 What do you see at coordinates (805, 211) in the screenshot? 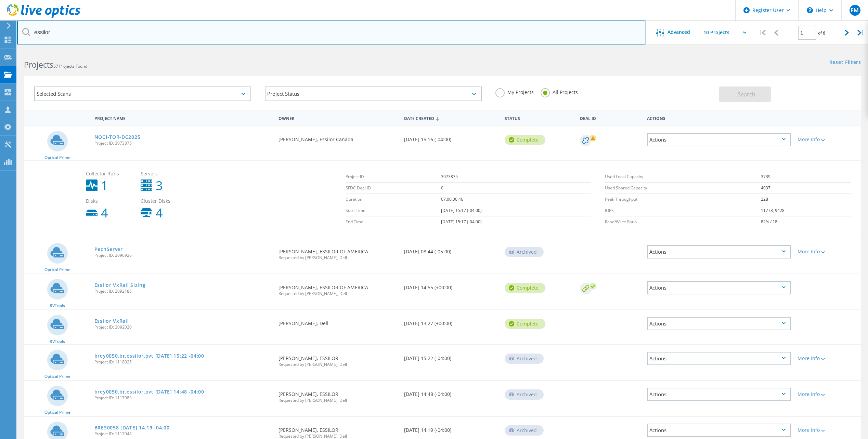
I see `td: 11778, 9428` at bounding box center [805, 211].